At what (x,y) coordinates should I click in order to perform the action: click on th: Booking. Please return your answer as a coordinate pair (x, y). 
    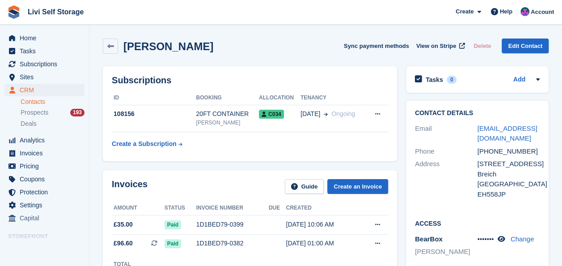
    Looking at the image, I should click on (227, 98).